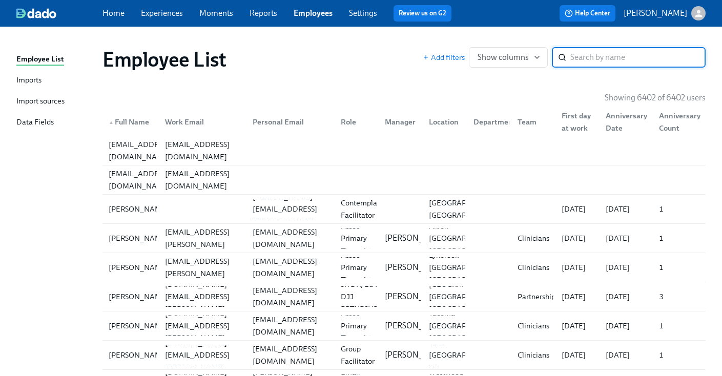 The width and height of the screenshot is (722, 376). Describe the element at coordinates (357, 355) in the screenshot. I see `div: Group Facilitator` at that location.